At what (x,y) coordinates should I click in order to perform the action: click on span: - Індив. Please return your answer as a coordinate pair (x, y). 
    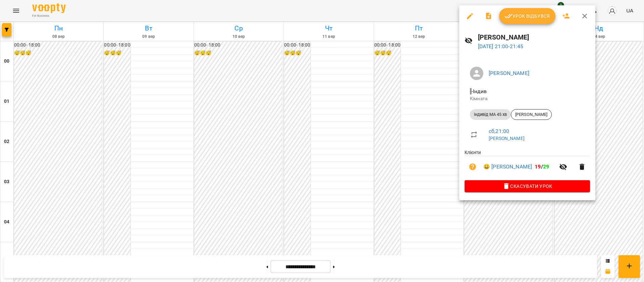
    Looking at the image, I should click on (480, 91).